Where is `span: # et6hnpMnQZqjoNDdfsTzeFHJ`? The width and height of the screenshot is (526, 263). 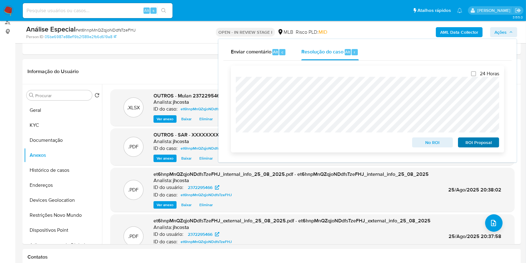 span: # et6hnpMnQZqjoNDdfsTzeFHJ is located at coordinates (106, 30).